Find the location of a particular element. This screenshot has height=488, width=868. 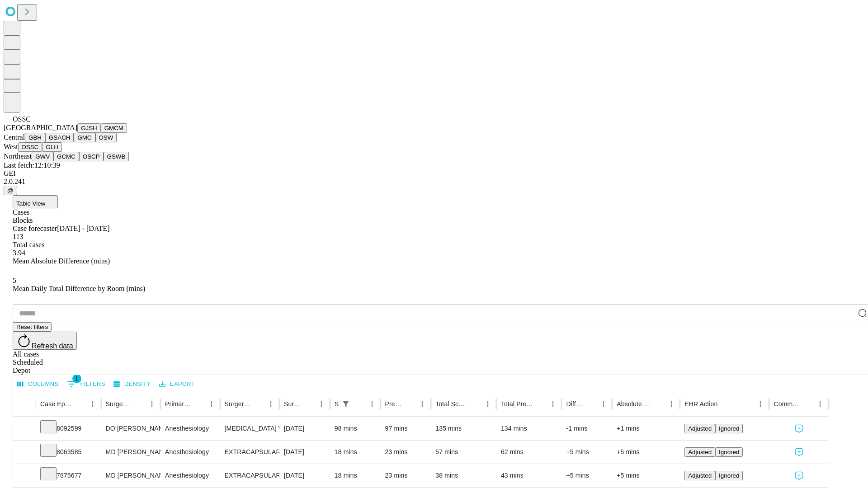

button: OSW is located at coordinates (106, 137).